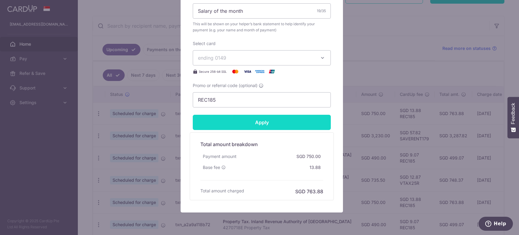 The image size is (519, 235). Describe the element at coordinates (220, 156) in the screenshot. I see `div: Payment amount` at that location.